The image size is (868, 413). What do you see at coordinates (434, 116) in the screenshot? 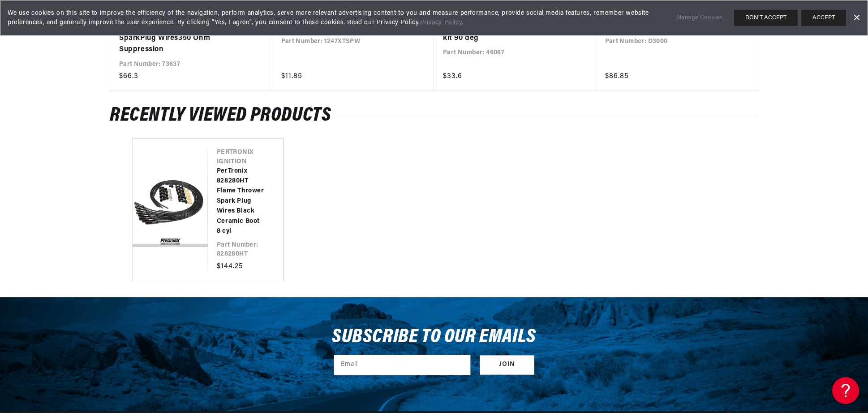
I see `h2: RECENTLY VIEWED PRODUCTS` at bounding box center [434, 116].